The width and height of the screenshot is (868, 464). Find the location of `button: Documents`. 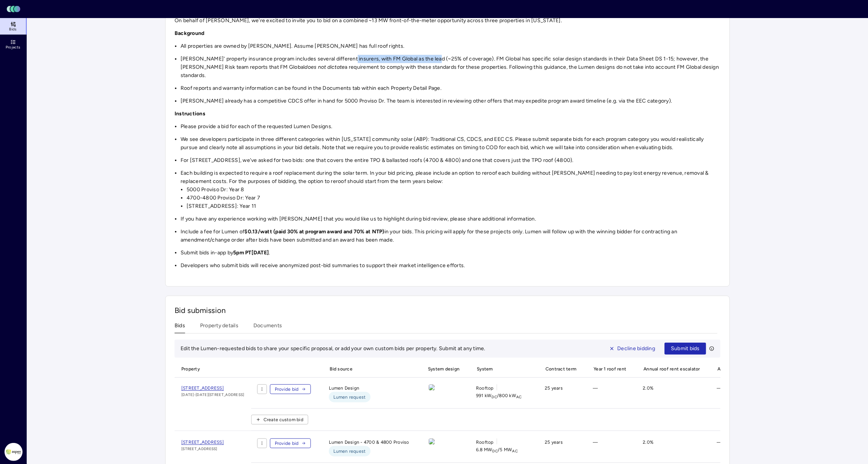

button: Documents is located at coordinates (268, 327).